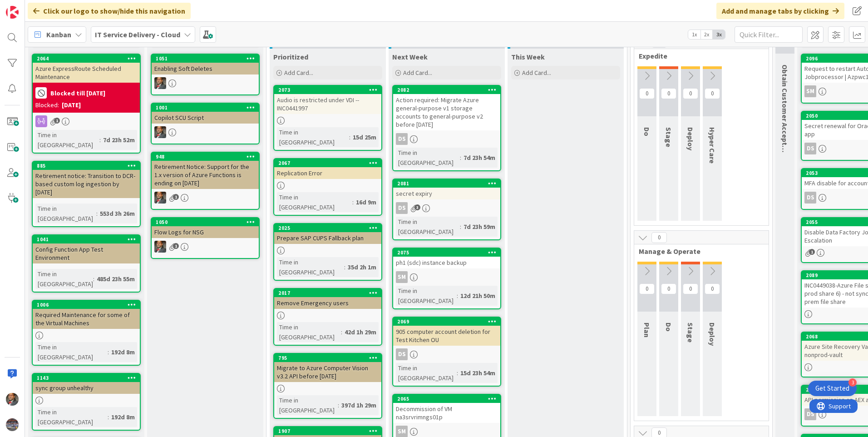 The width and height of the screenshot is (868, 437). Describe the element at coordinates (328, 234) in the screenshot. I see `div: 2025Prepare SAP CUPS Fallback plan` at that location.